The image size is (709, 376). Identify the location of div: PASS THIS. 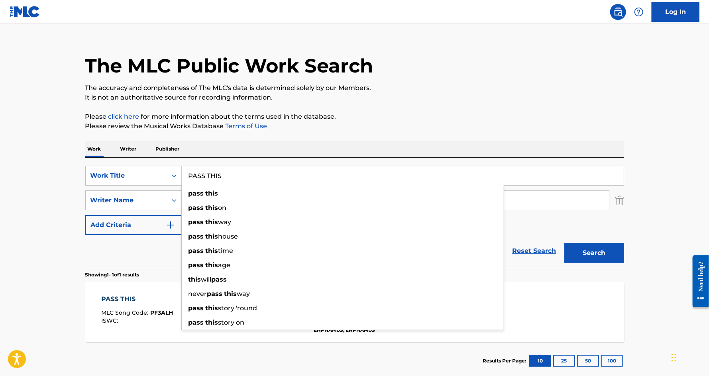
(137, 299).